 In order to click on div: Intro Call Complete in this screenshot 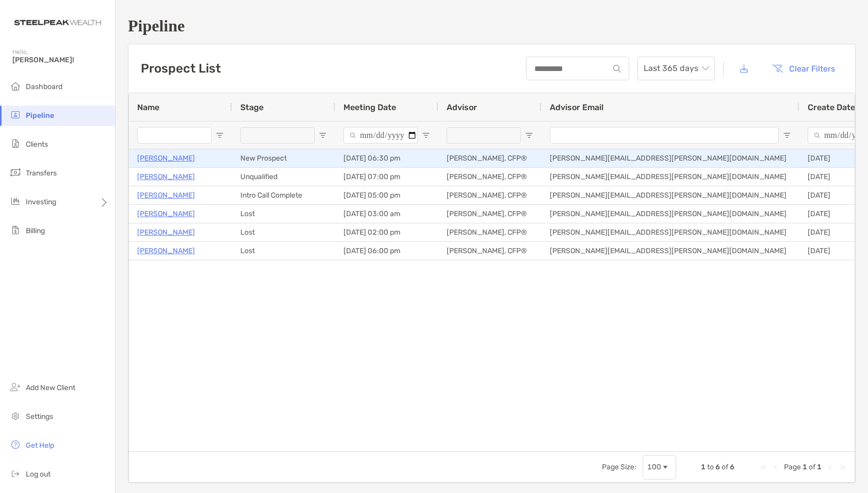, I will do `click(283, 195)`.